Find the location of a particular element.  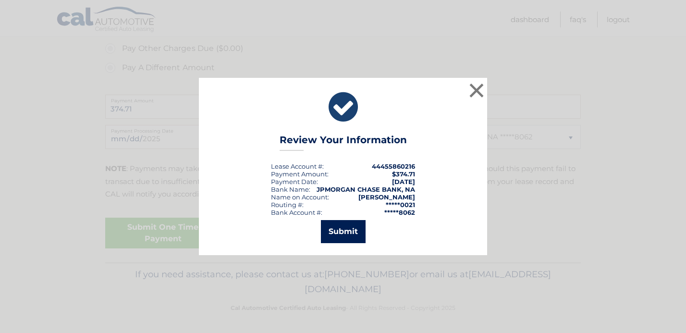

span: Payment Date is located at coordinates (293, 181).